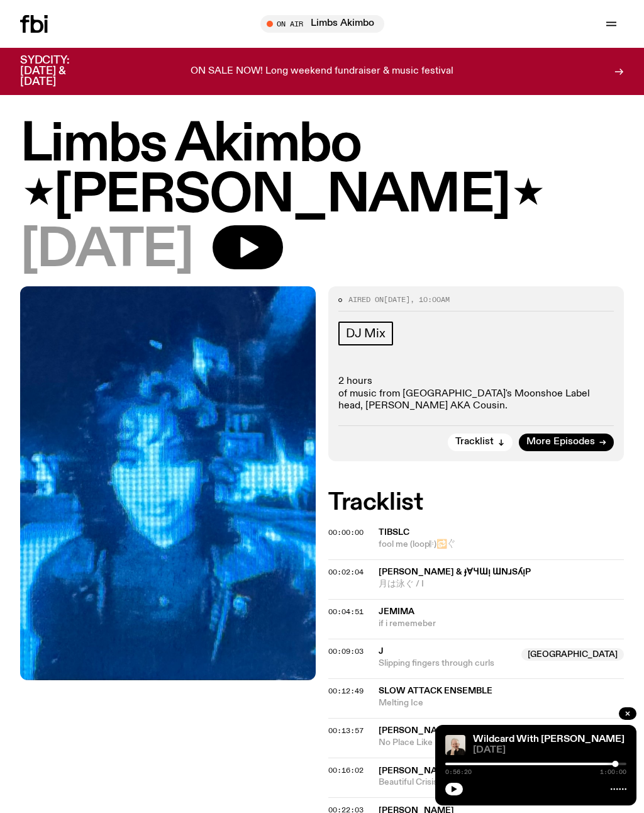 The height and width of the screenshot is (813, 644). I want to click on button: On AirLimbs Akimbo, so click(322, 24).